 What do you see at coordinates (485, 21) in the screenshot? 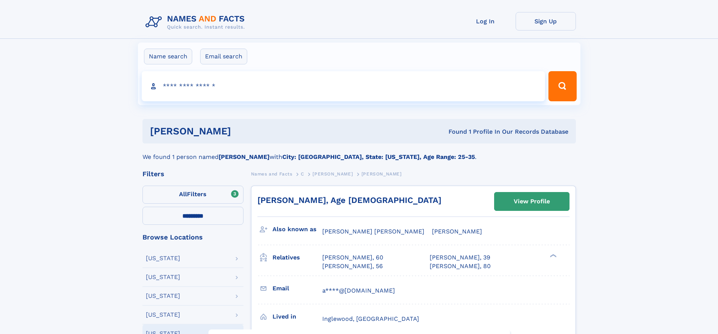
I see `a: Log In` at bounding box center [485, 21].